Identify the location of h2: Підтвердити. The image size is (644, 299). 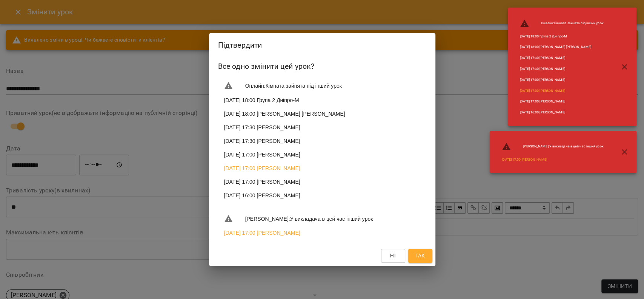
(322, 45).